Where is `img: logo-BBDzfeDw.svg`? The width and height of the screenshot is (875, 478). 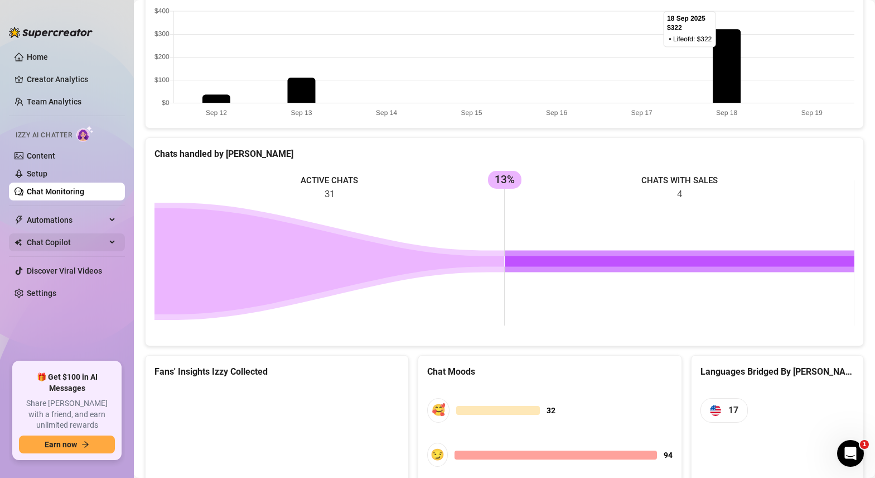 img: logo-BBDzfeDw.svg is located at coordinates (51, 32).